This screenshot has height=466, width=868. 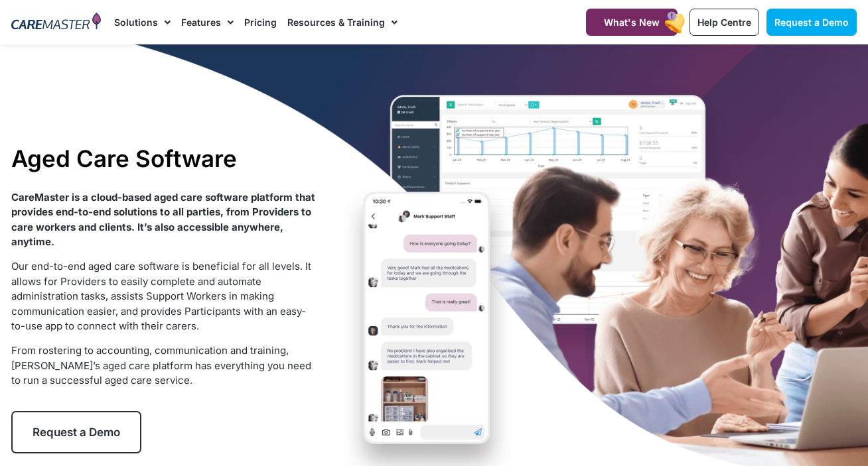 I want to click on span: What's New, so click(x=632, y=22).